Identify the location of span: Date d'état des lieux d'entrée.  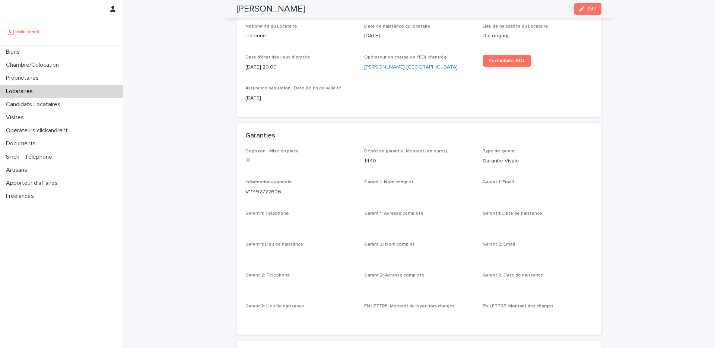
(278, 57).